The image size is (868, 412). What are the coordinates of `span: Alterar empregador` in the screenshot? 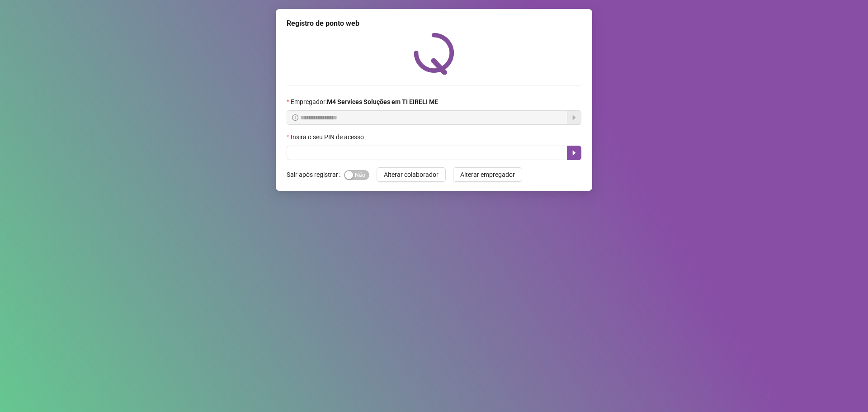 It's located at (488, 174).